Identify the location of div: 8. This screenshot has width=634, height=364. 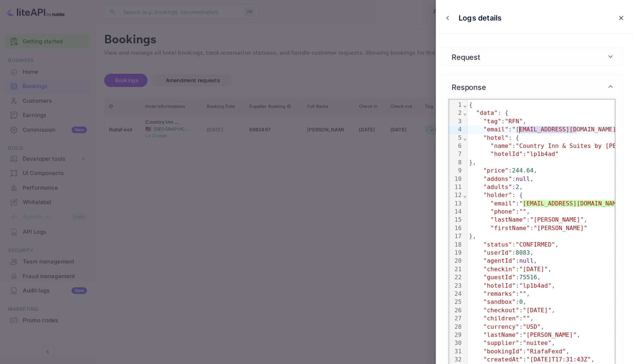
(456, 163).